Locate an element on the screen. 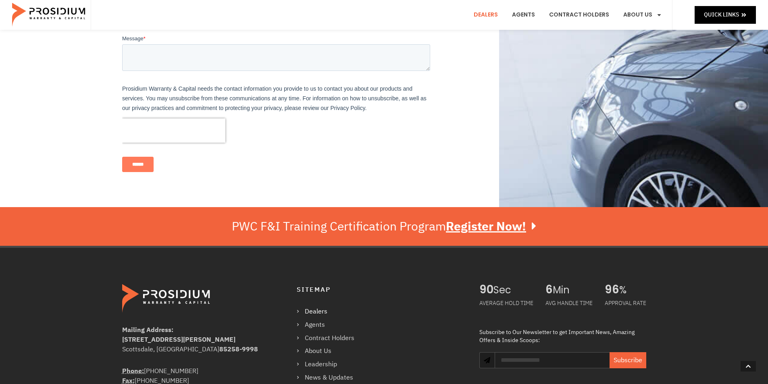 The height and width of the screenshot is (384, 768). span: Quick Links is located at coordinates (721, 15).